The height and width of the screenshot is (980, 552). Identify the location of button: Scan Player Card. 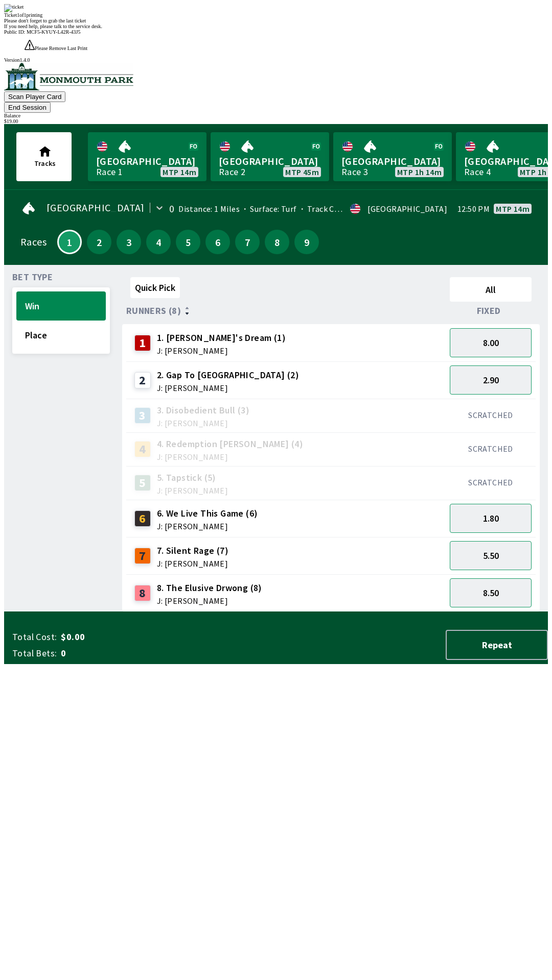
(34, 96).